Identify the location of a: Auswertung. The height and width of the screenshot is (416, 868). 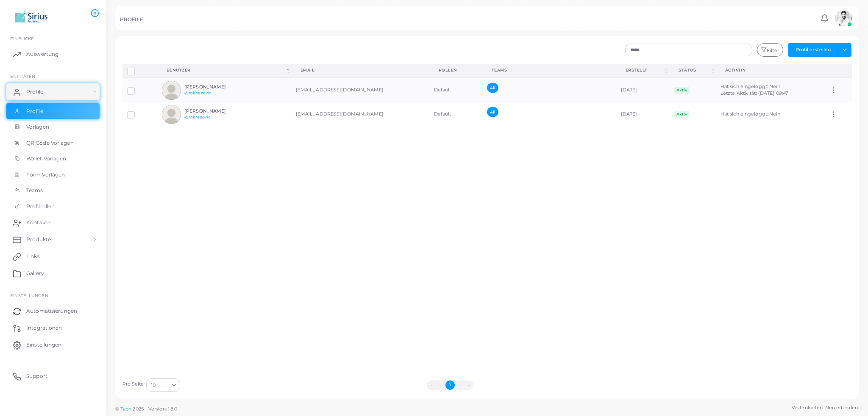
(53, 54).